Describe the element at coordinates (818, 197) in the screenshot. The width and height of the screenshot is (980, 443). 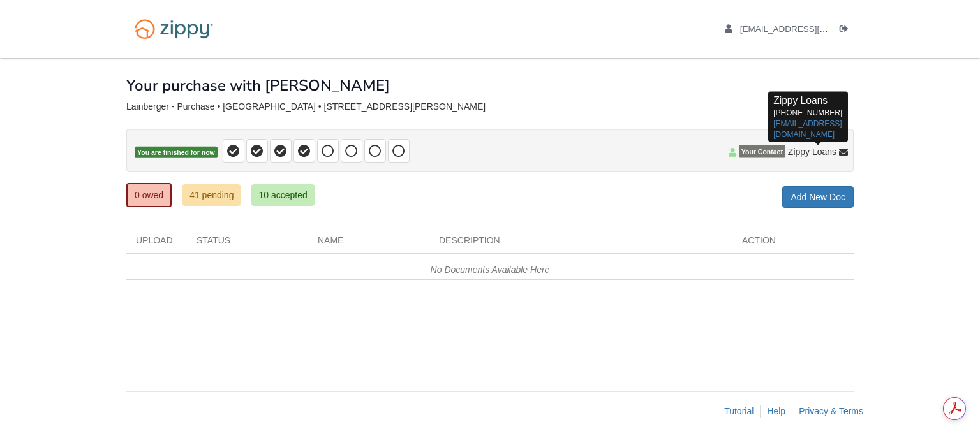
I see `a: Add New Doc` at that location.